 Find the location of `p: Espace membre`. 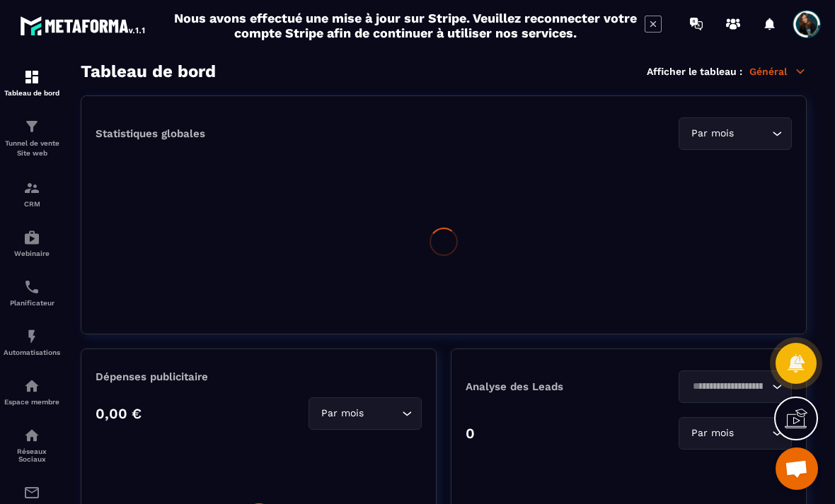

p: Espace membre is located at coordinates (32, 402).